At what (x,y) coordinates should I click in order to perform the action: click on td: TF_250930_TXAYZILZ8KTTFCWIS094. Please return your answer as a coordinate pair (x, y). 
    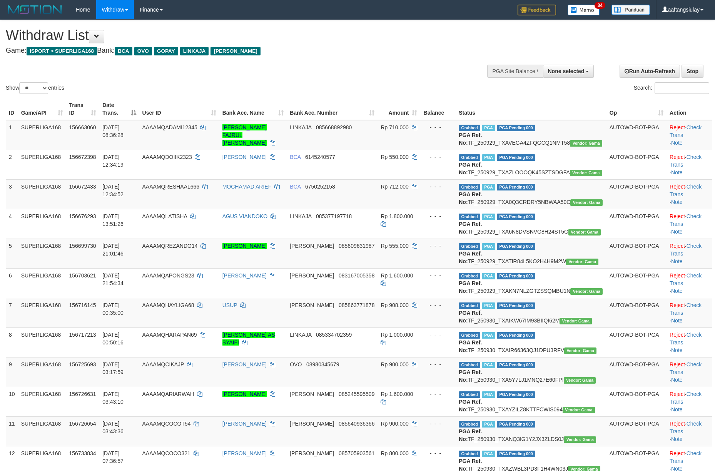
    Looking at the image, I should click on (531, 402).